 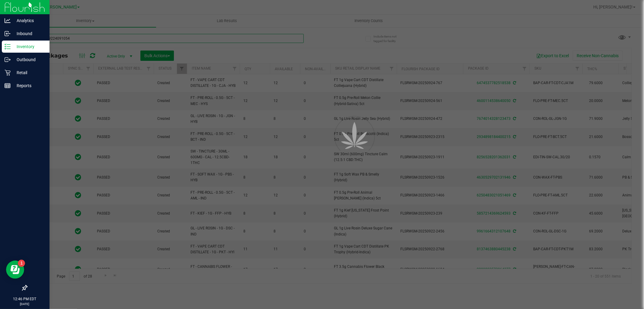 What do you see at coordinates (25, 299) in the screenshot?
I see `p: 12:46 PM EDT` at bounding box center [25, 299].